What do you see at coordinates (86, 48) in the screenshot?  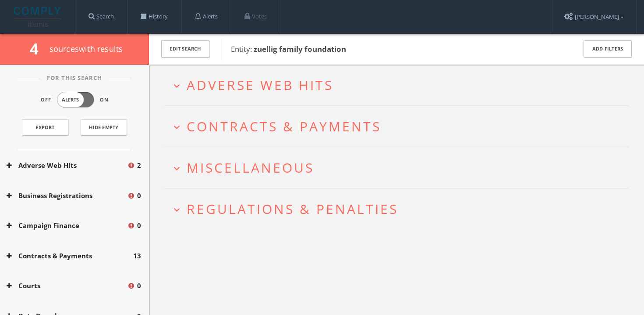 I see `span: source s with results` at bounding box center [86, 48].